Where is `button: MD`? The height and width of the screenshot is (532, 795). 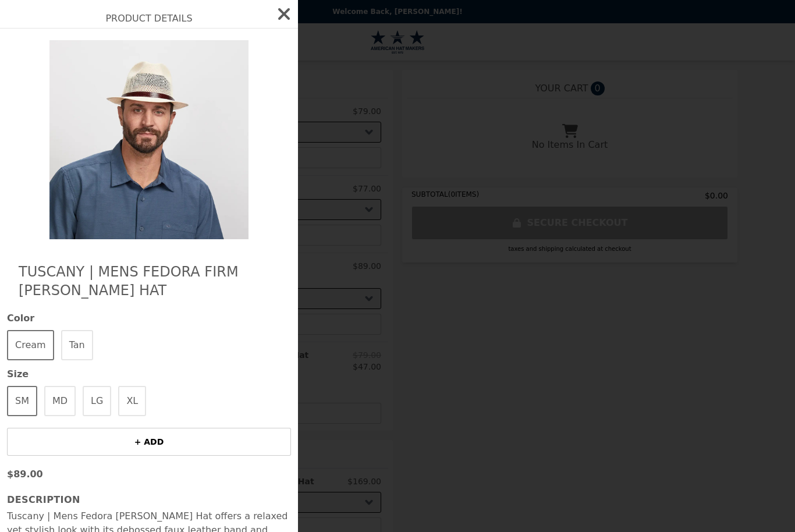 button: MD is located at coordinates (60, 401).